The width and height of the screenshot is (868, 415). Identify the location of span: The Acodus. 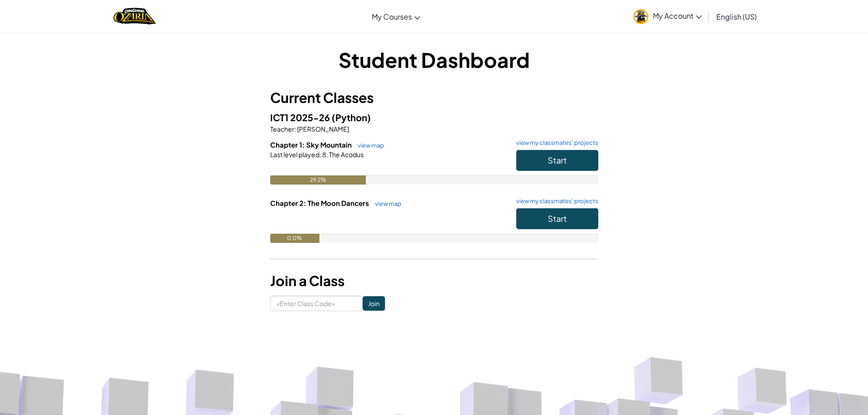
(346, 155).